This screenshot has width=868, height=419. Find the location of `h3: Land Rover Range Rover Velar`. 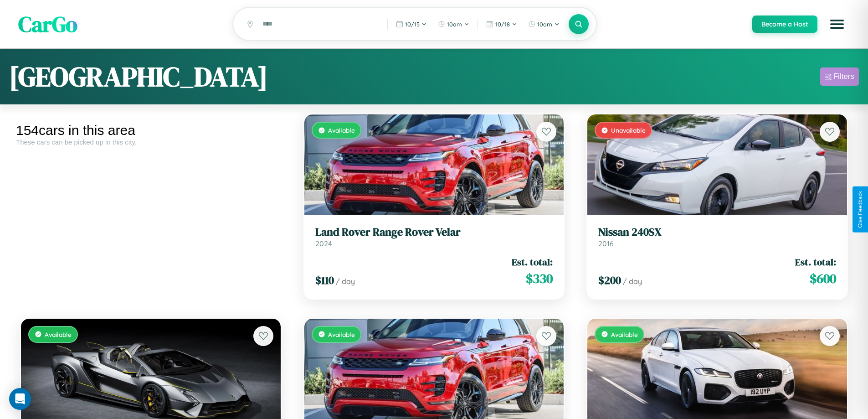

h3: Land Rover Range Rover Velar is located at coordinates (434, 232).